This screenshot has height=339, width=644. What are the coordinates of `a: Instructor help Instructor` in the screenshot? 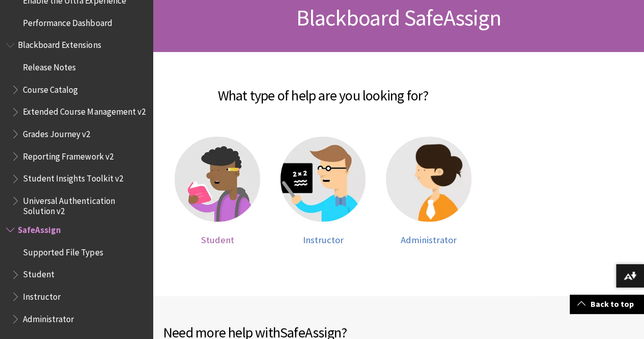 It's located at (323, 191).